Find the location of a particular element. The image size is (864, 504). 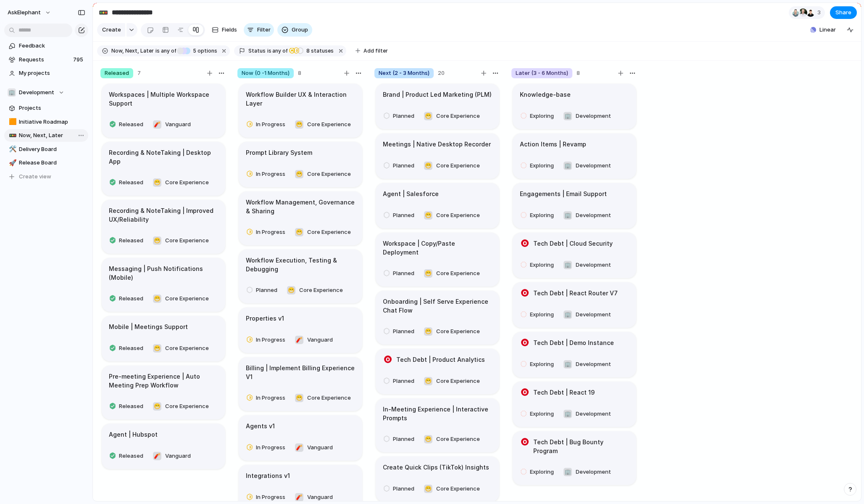

span: Vanguard is located at coordinates (178, 455).